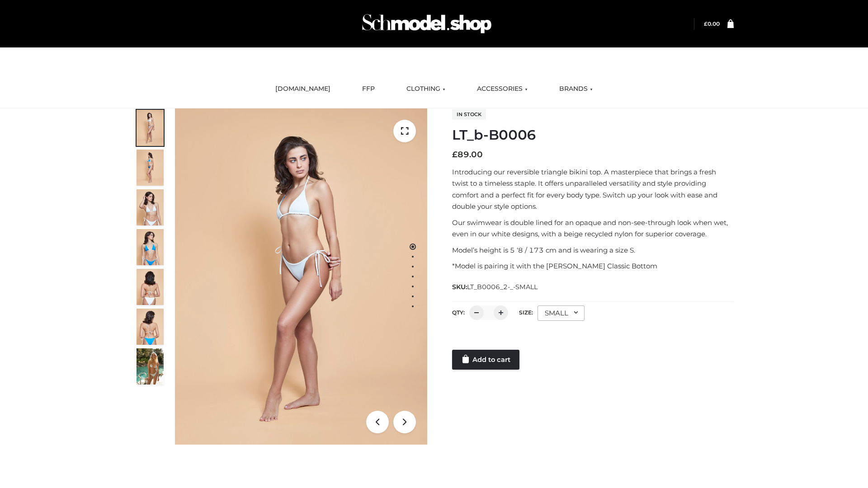 Image resolution: width=868 pixels, height=488 pixels. I want to click on a: £0.00, so click(711, 23).